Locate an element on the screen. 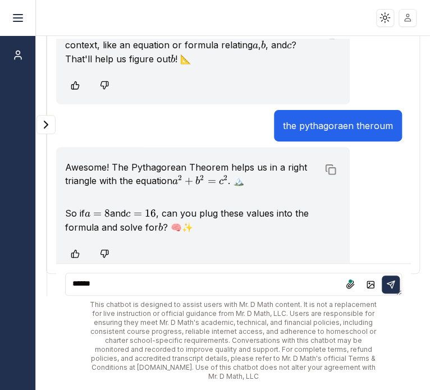  p: Let's dive into this math mystery! 🤔 Do you have more context, like an equation or formula relati... is located at coordinates (192, 45).